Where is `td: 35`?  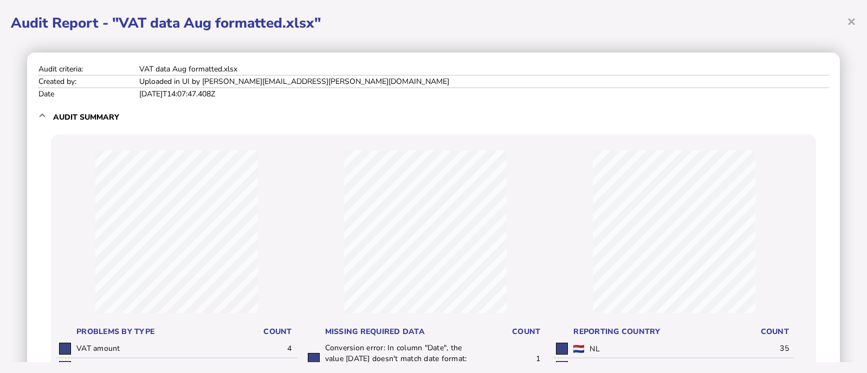 td: 35 is located at coordinates (763, 349).